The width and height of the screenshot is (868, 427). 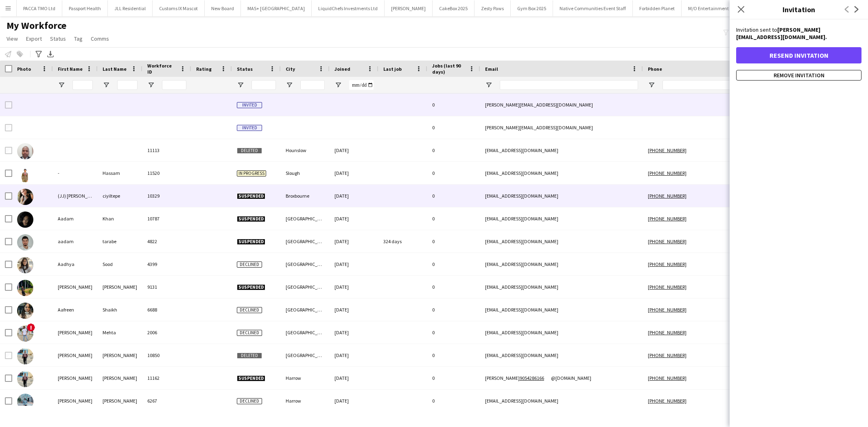 I want to click on input: First Name Filter Input, so click(x=82, y=85).